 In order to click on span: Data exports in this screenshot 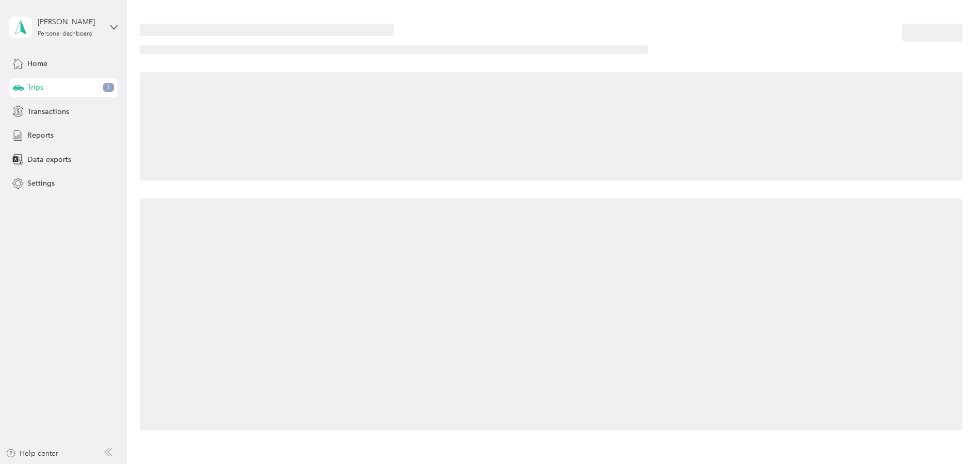, I will do `click(49, 160)`.